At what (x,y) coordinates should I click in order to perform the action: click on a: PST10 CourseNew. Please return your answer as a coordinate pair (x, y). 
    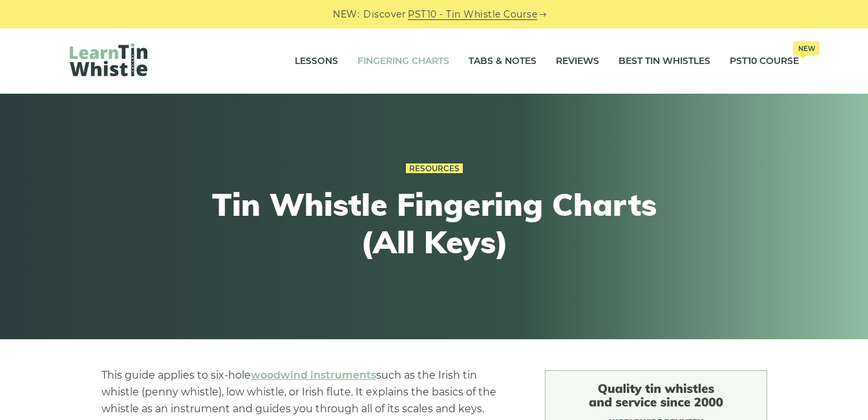
    Looking at the image, I should click on (764, 62).